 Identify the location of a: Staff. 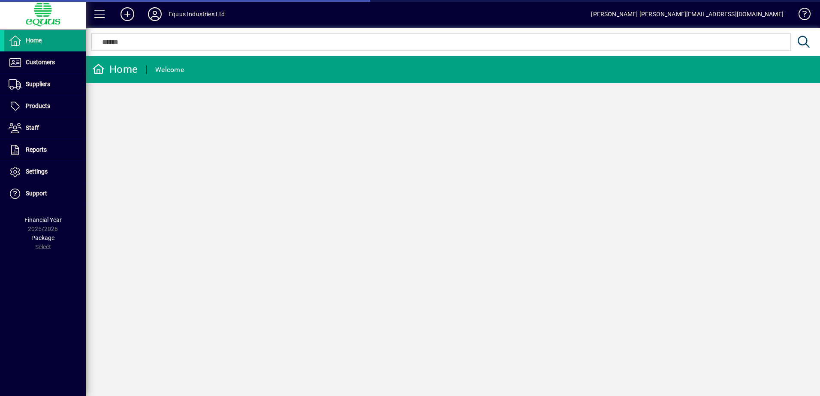
(45, 128).